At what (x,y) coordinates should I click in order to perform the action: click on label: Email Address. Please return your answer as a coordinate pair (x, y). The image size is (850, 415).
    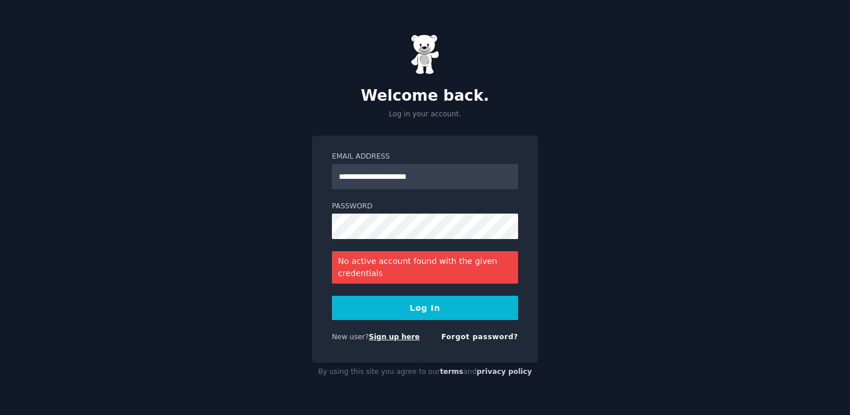
    Looking at the image, I should click on (425, 157).